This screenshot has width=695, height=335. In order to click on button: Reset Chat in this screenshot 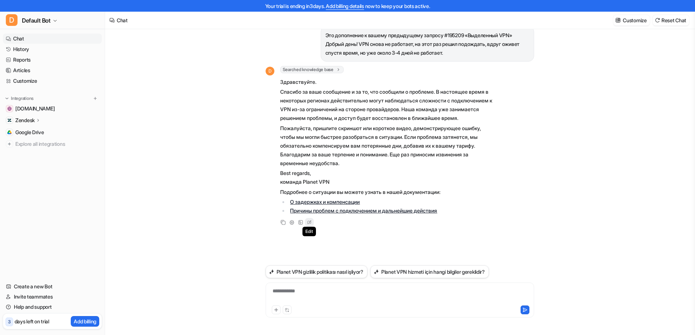, I will do `click(671, 20)`.